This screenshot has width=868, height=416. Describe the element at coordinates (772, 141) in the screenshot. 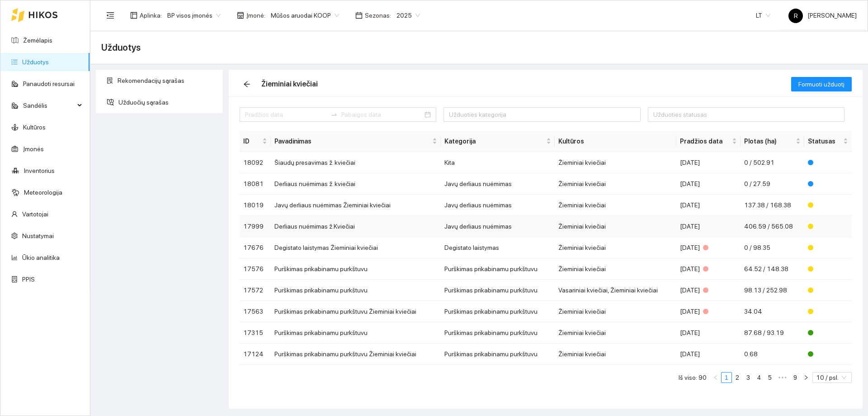

I see `th: this column's title is Plotas (ha),this column is sortable` at that location.